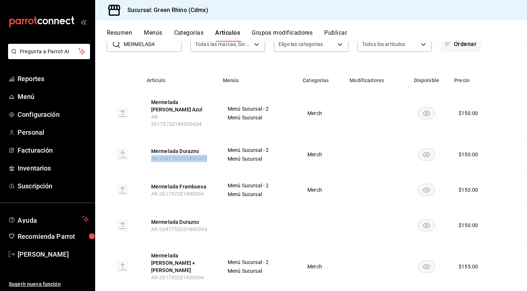 The width and height of the screenshot is (527, 291). What do you see at coordinates (223, 44) in the screenshot?
I see `span: Todas las marcas, Sin marca` at bounding box center [223, 44].